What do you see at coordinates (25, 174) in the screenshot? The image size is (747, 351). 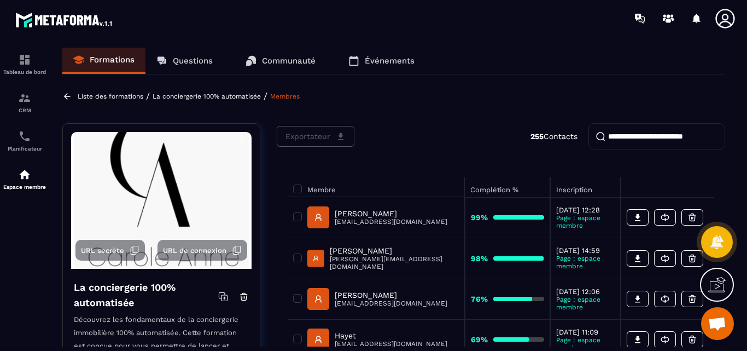 I see `img: automations` at bounding box center [25, 174].